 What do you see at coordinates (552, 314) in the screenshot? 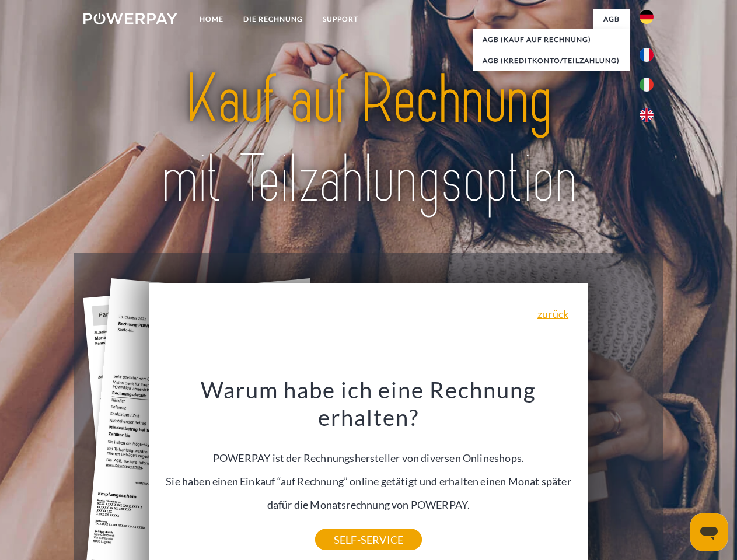
I see `a: zurück` at bounding box center [552, 314].